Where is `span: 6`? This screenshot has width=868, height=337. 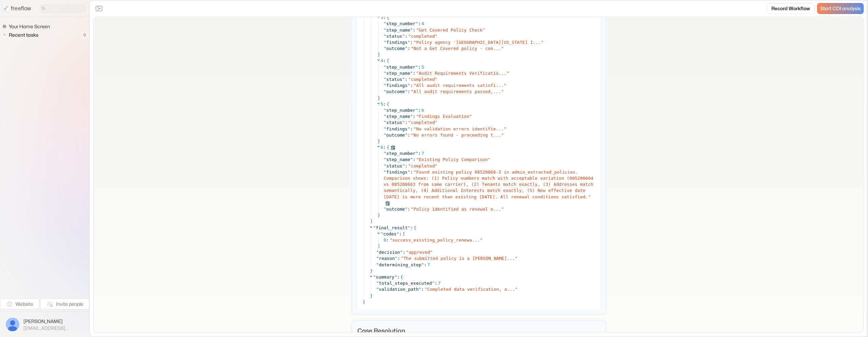
span: 6 is located at coordinates (382, 147).